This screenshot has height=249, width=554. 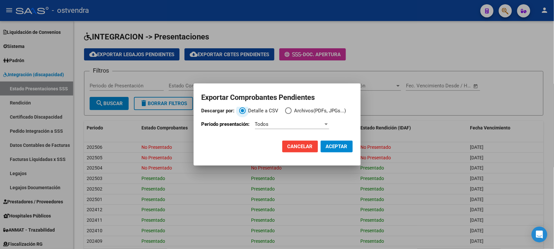 What do you see at coordinates (277, 112) in the screenshot?
I see `mat-radio-group: Descargar por:` at bounding box center [277, 112].